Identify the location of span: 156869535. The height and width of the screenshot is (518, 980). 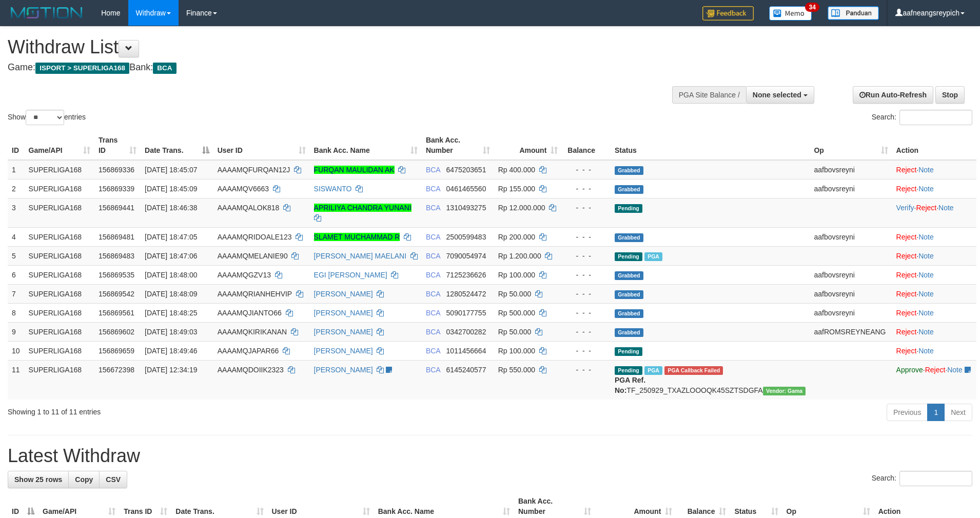
(116, 275).